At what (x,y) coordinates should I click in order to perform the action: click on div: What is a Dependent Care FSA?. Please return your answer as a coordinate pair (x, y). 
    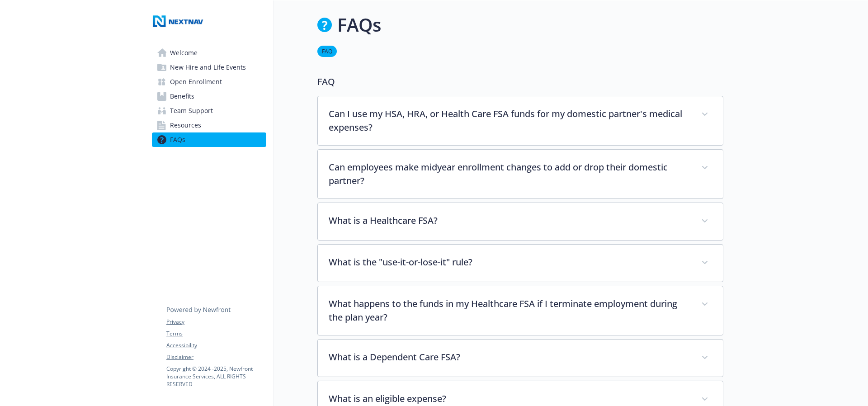
    Looking at the image, I should click on (520, 358).